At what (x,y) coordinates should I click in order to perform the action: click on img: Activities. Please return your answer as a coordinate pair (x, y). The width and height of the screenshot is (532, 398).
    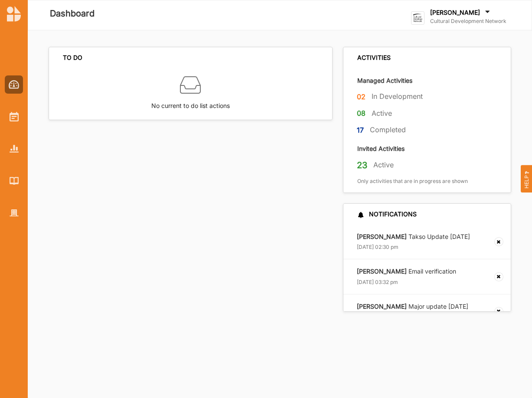
    Looking at the image, I should click on (14, 116).